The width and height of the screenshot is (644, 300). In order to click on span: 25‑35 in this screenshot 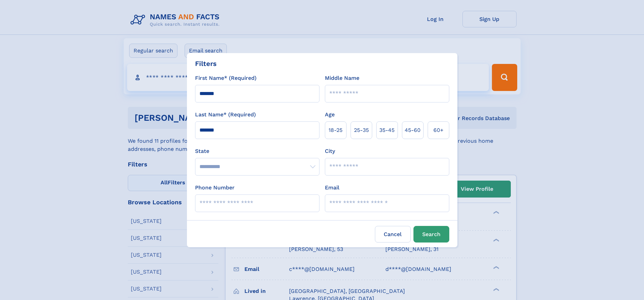, I will do `click(361, 130)`.